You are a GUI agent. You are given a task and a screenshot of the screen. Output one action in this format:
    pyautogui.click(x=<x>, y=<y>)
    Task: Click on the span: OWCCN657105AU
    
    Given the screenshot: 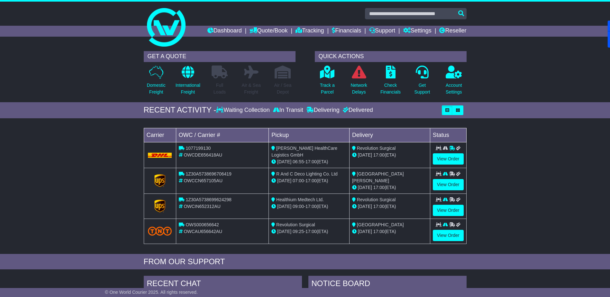 What is the action you would take?
    pyautogui.click(x=203, y=181)
    